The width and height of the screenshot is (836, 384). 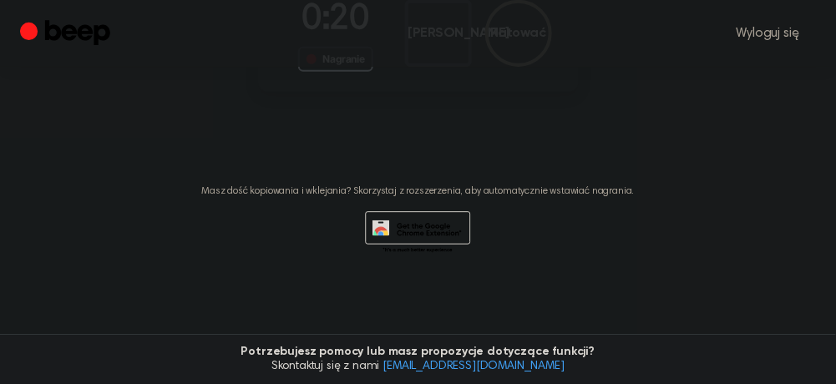 What do you see at coordinates (67, 33) in the screenshot?
I see `a: Brzęczyk` at bounding box center [67, 33].